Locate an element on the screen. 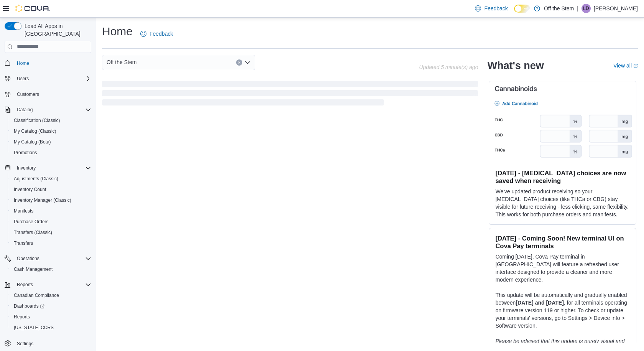 Image resolution: width=644 pixels, height=351 pixels. button: Transfers (Classic) is located at coordinates (51, 232).